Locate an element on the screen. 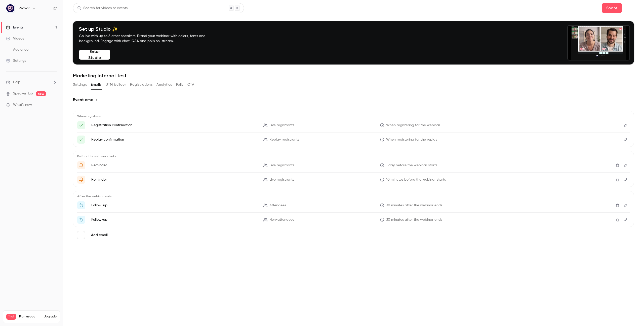 This screenshot has width=644, height=326. h2: Event emails is located at coordinates (354, 100).